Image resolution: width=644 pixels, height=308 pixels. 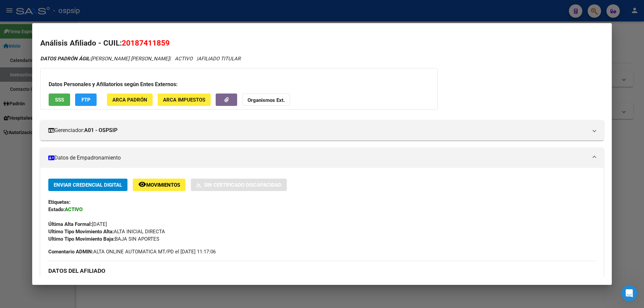 What do you see at coordinates (159, 185) in the screenshot?
I see `button: Movimientos` at bounding box center [159, 185].